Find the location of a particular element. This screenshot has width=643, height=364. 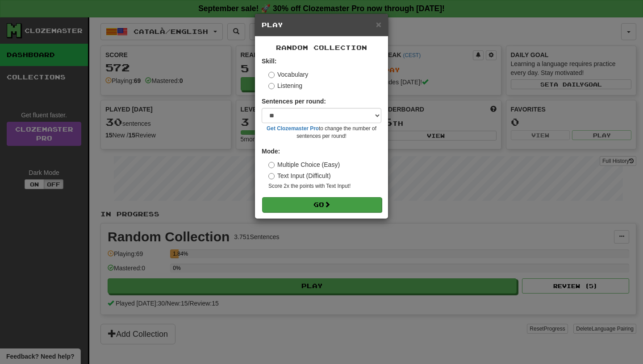

label: Sentences per round: is located at coordinates (294, 102).